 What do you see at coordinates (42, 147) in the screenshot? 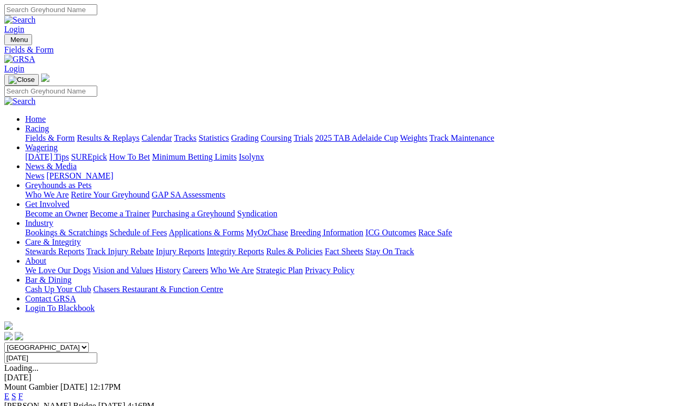
I see `a: Wagering` at bounding box center [42, 147].